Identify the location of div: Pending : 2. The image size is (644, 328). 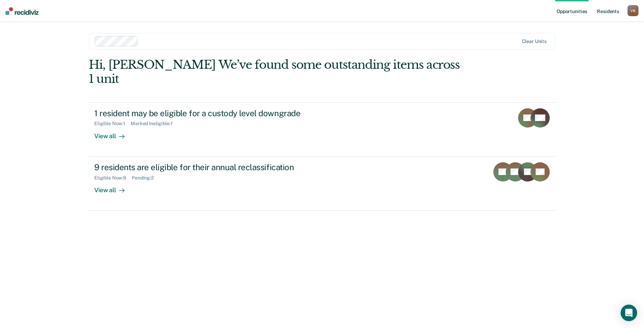
(145, 178).